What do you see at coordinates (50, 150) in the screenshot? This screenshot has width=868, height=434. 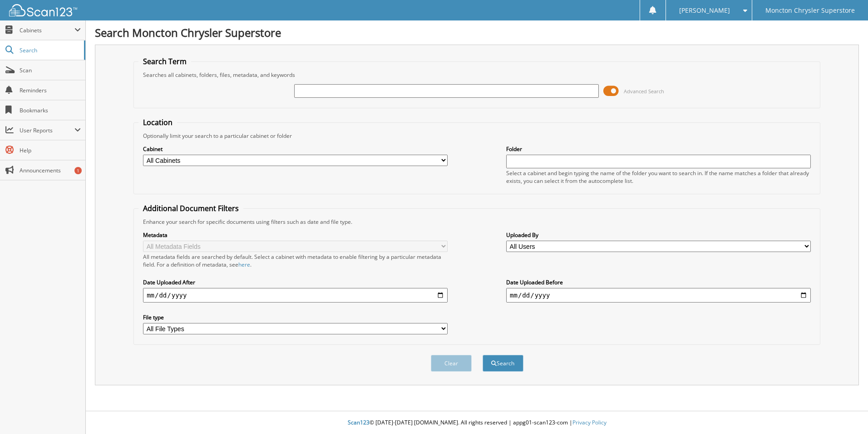 I see `span: Help` at bounding box center [50, 150].